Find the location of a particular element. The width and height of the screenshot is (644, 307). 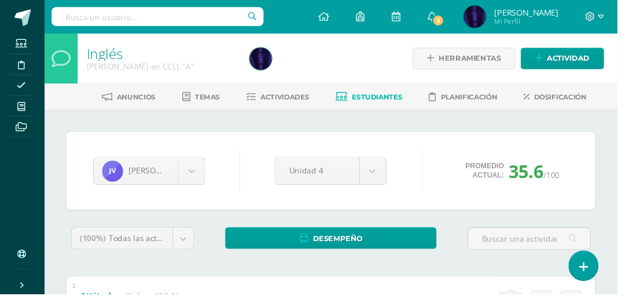

span: (100%) is located at coordinates (96, 248).